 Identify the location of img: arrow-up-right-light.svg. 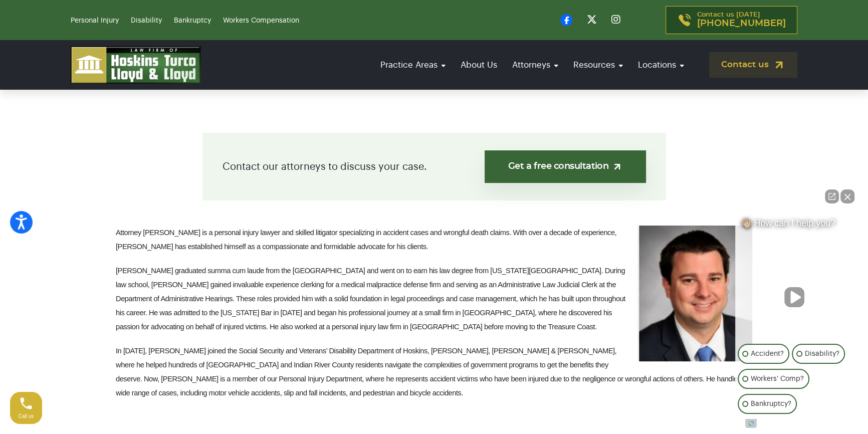
(617, 166).